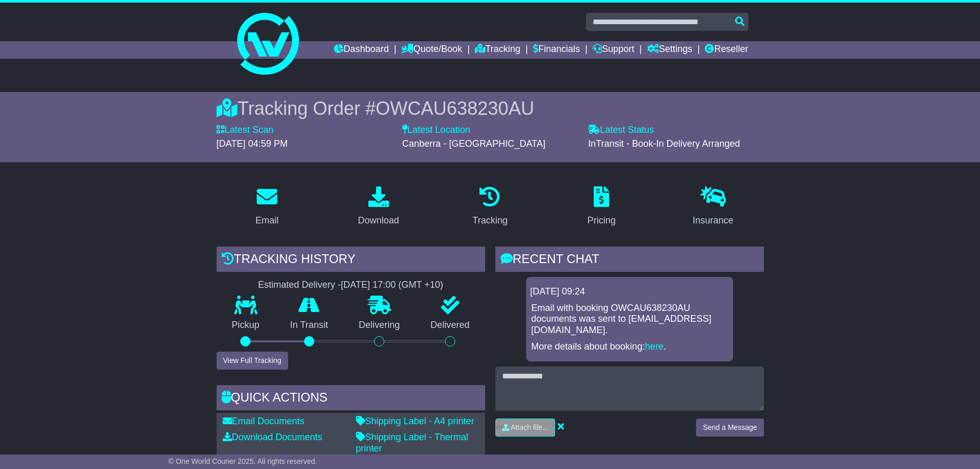 This screenshot has width=980, height=469. I want to click on a: Download, so click(378, 207).